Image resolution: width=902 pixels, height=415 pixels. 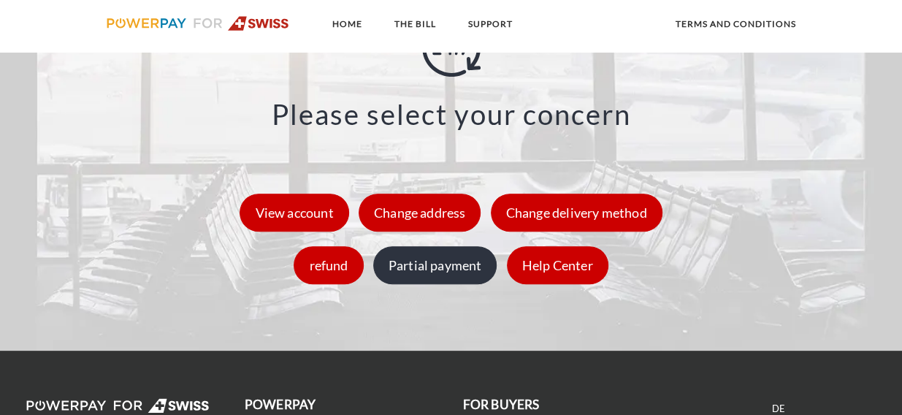 What do you see at coordinates (557, 265) in the screenshot?
I see `font: Help Center` at bounding box center [557, 265].